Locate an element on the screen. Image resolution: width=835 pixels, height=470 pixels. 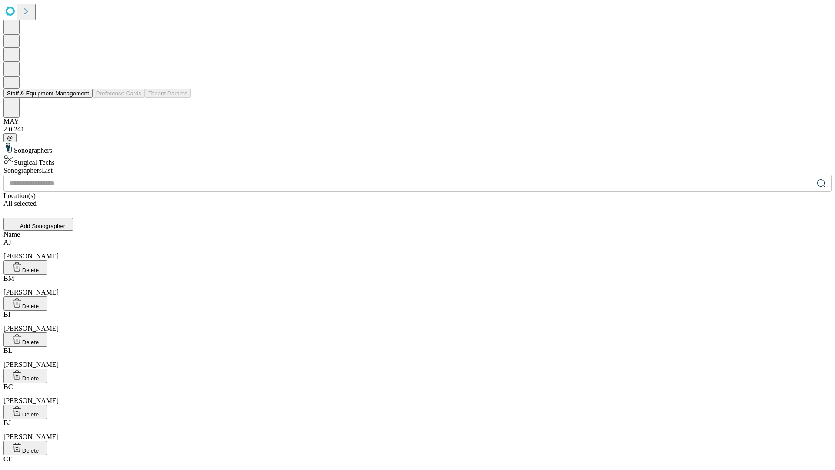
button: Tenant Params is located at coordinates (168, 93).